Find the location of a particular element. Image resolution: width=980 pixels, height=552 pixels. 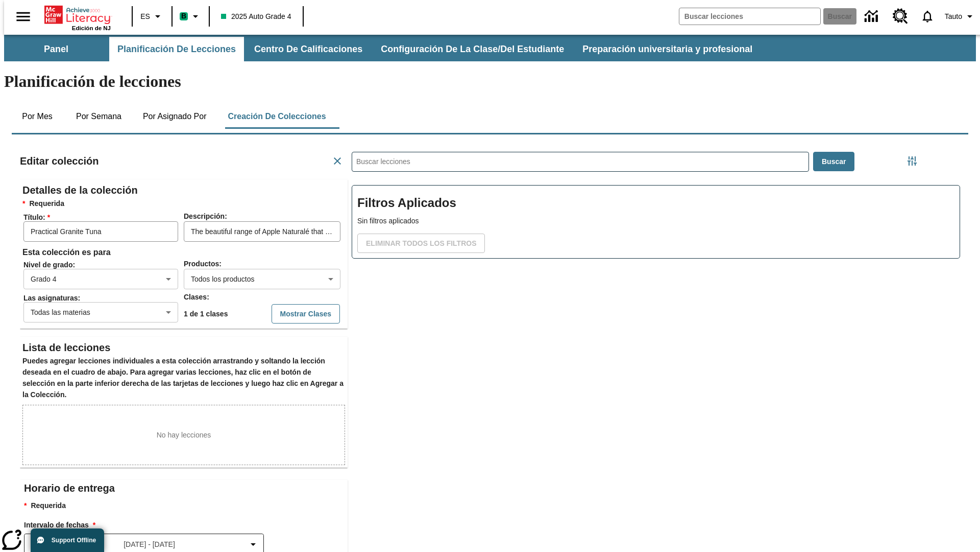

button: Mostrar Clases is located at coordinates (306, 313).